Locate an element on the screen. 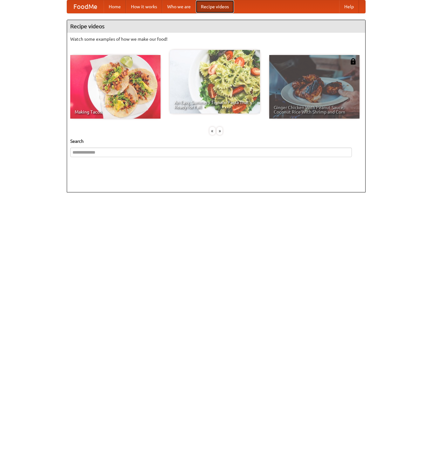 The image size is (432, 450). img: 483408.png is located at coordinates (353, 61).